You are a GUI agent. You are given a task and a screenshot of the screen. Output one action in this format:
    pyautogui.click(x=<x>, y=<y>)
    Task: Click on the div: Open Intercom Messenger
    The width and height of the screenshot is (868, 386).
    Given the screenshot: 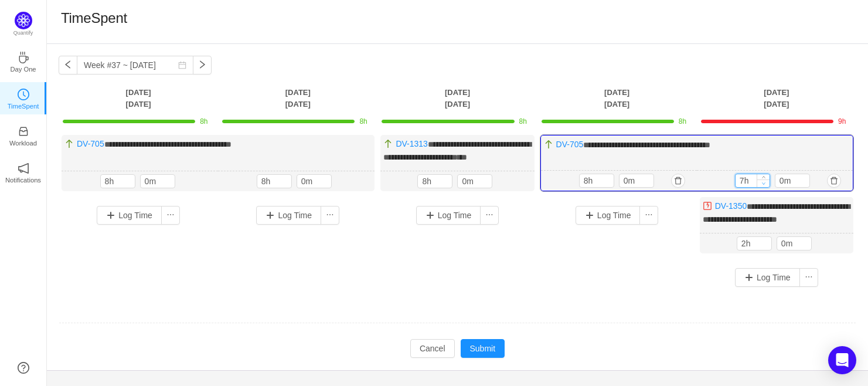 What is the action you would take?
    pyautogui.click(x=842, y=360)
    